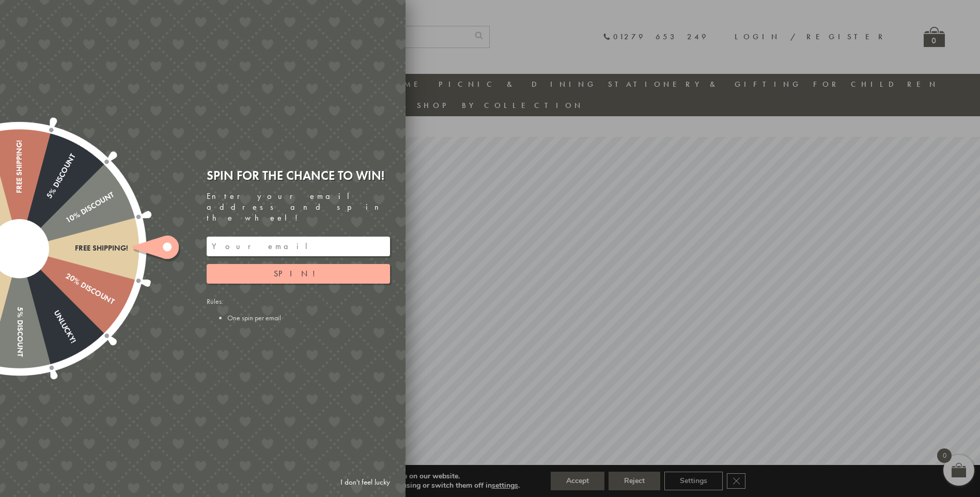 The height and width of the screenshot is (497, 980). What do you see at coordinates (298, 207) in the screenshot?
I see `div: Enter your email address and spin the wheel!` at bounding box center [298, 207].